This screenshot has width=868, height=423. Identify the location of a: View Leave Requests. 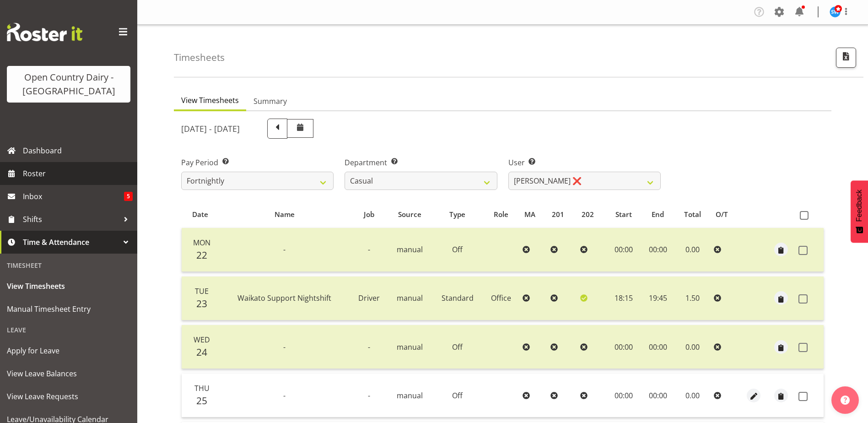
(69, 396).